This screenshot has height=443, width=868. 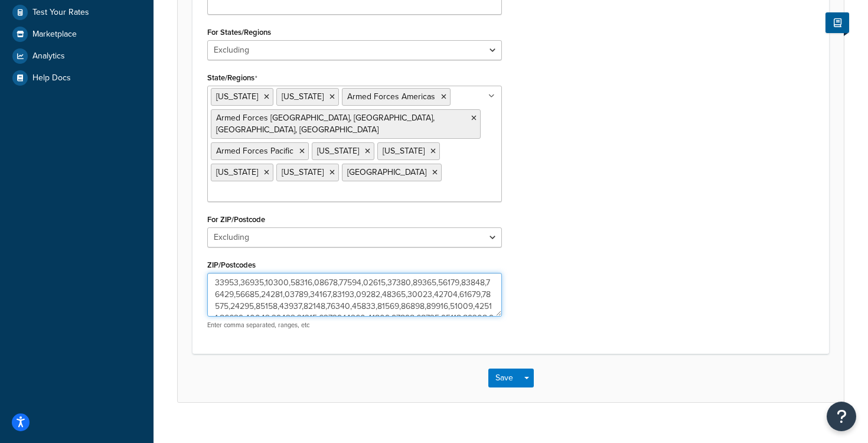 What do you see at coordinates (77, 78) in the screenshot?
I see `a: Help Docs` at bounding box center [77, 78].